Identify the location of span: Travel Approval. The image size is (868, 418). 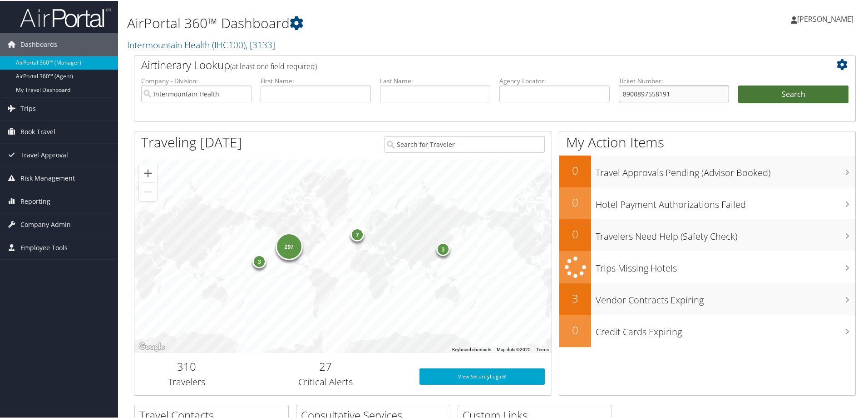
(44, 154).